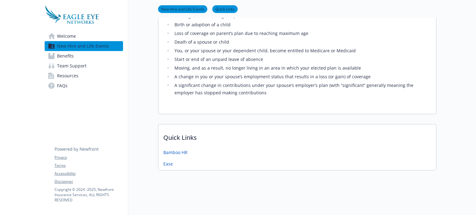  What do you see at coordinates (297, 136) in the screenshot?
I see `p: Quick Links` at bounding box center [297, 136].